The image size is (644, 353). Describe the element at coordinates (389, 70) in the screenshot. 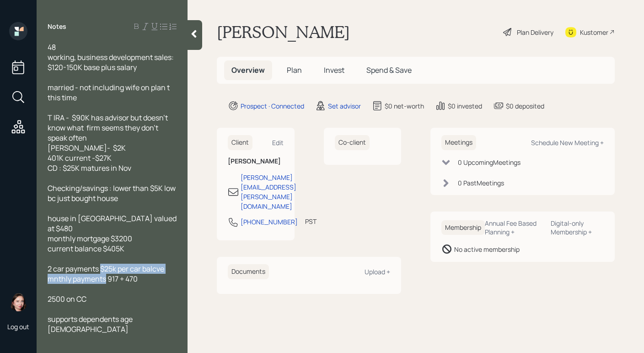

I see `span: Spend & Save` at that location.